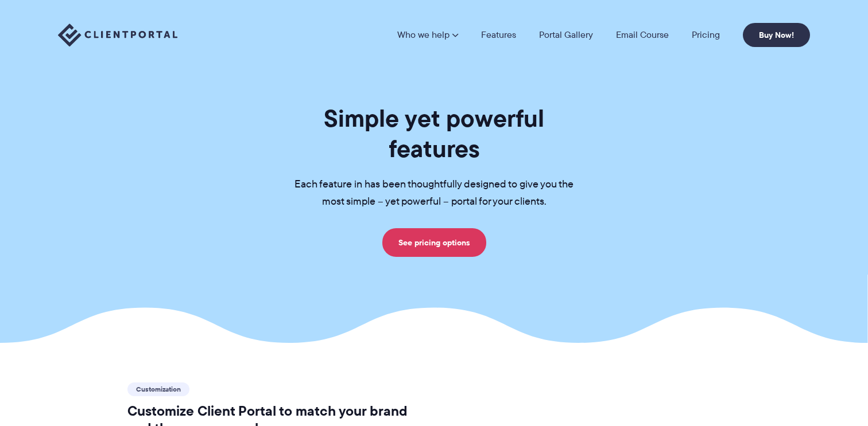 The image size is (868, 426). What do you see at coordinates (434, 243) in the screenshot?
I see `a: See pricing options` at bounding box center [434, 243].